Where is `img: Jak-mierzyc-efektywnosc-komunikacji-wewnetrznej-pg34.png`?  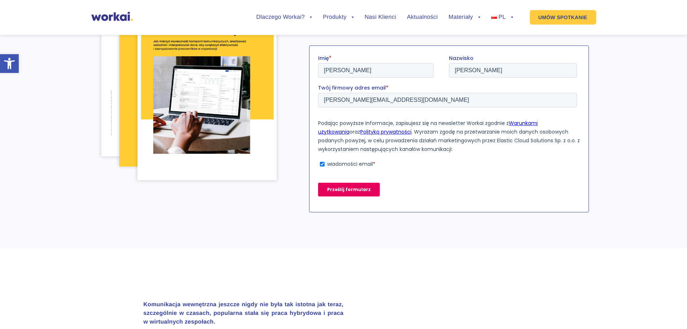 img: Jak-mierzyc-efektywnosc-komunikacji-wewnetrznej-pg34.png is located at coordinates (154, 82).